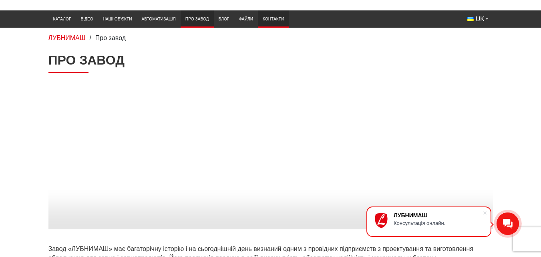 Image resolution: width=541 pixels, height=257 pixels. What do you see at coordinates (224, 19) in the screenshot?
I see `a: Блог` at bounding box center [224, 19].